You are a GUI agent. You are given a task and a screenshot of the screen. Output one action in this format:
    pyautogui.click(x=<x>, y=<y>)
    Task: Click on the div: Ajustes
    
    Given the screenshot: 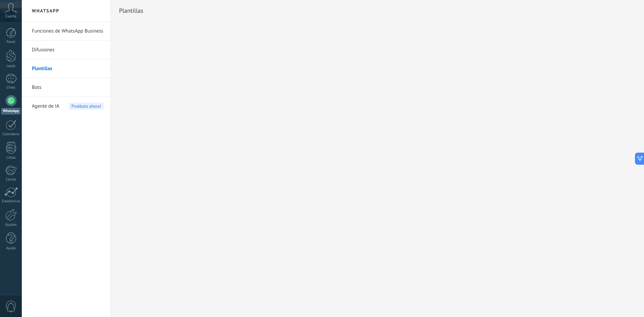 What is the action you would take?
    pyautogui.click(x=11, y=225)
    